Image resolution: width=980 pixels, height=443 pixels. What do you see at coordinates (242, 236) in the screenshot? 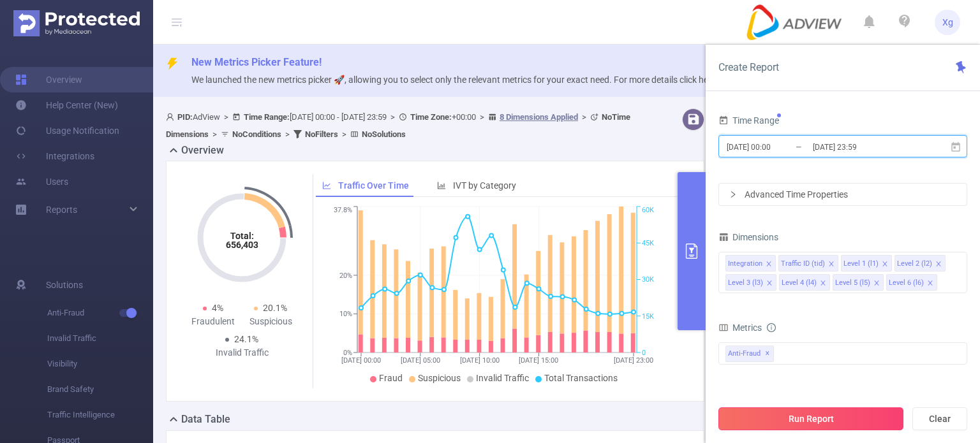
I see `tspan: Total:` at bounding box center [242, 236].